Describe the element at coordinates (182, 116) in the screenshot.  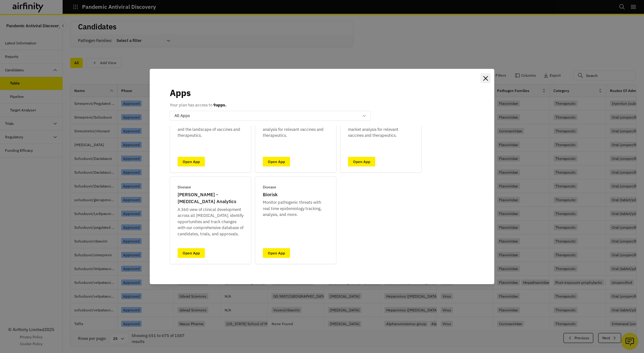
I see `p: All Apps` at that location.